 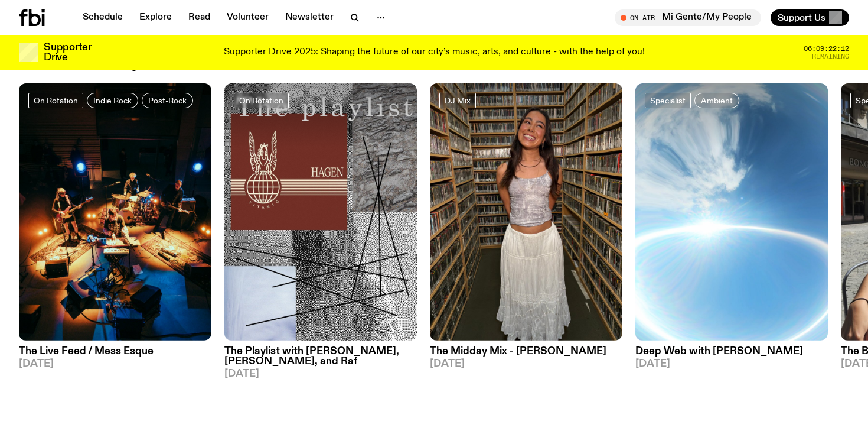 What do you see at coordinates (458, 101) in the screenshot?
I see `a: DJ Mix` at bounding box center [458, 101].